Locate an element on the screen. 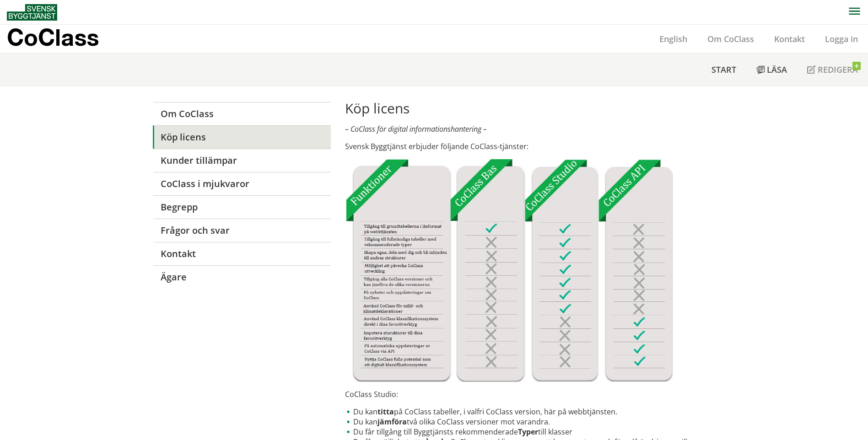 Image resolution: width=868 pixels, height=440 pixels. p: Svensk Byggtjänst erbjuder följande CoClass-tjänster: is located at coordinates (530, 147).